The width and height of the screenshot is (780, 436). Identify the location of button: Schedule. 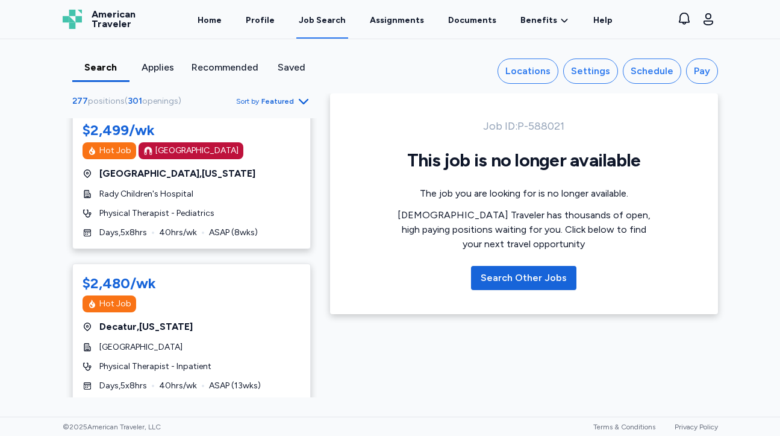
(652, 71).